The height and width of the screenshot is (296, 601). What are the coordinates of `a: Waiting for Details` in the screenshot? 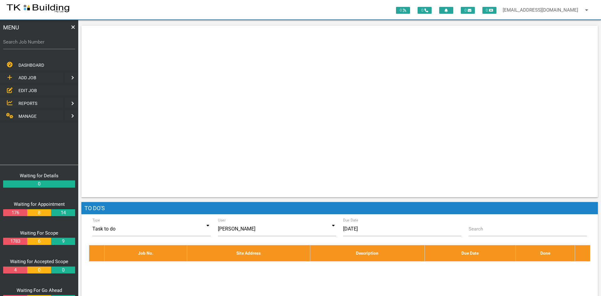 It's located at (39, 176).